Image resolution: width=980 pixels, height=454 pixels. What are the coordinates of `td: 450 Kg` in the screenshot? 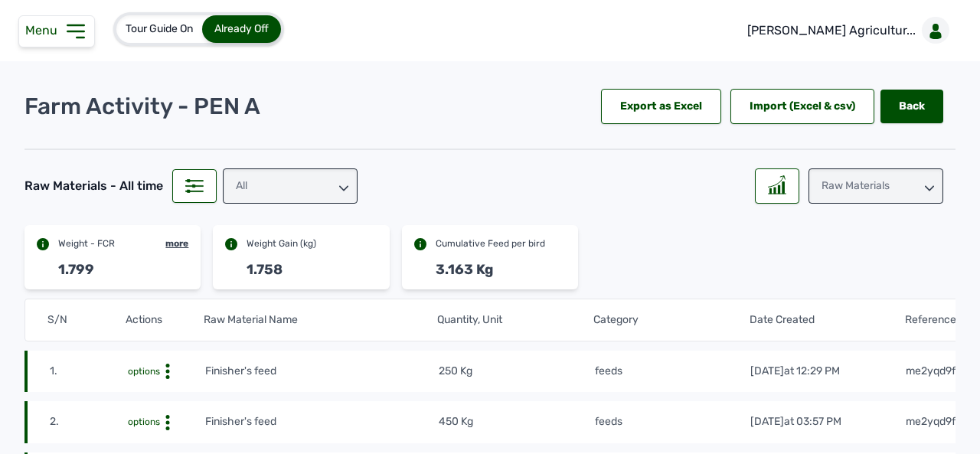 It's located at (515, 421).